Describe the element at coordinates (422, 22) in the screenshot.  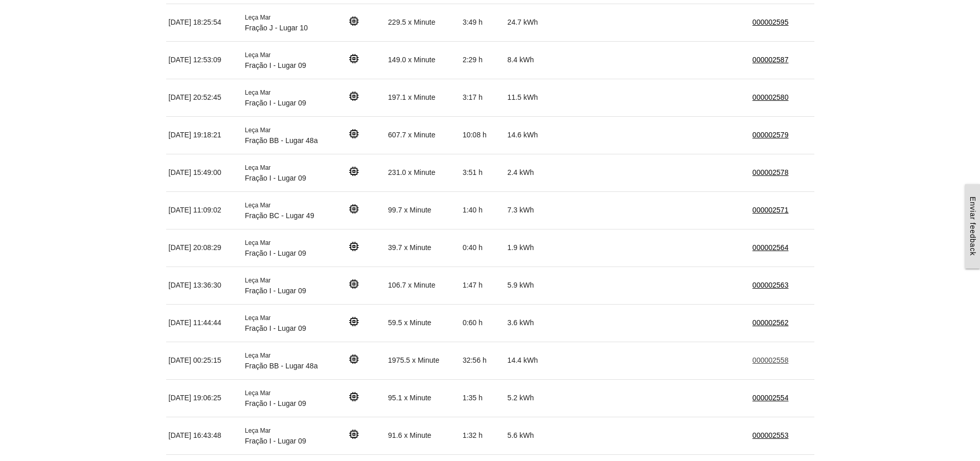
I see `td: 229.5 x Minute` at that location.